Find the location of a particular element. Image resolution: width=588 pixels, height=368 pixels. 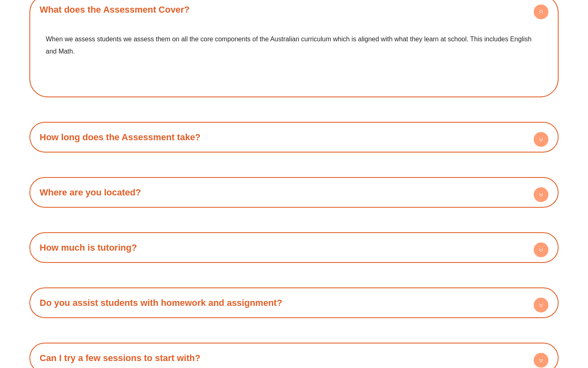

div: How much is tutoring? is located at coordinates (294, 247).